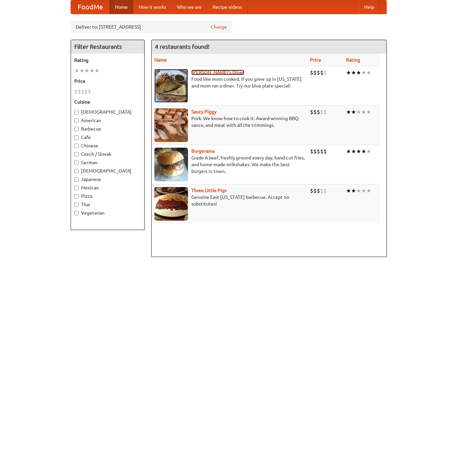 The image size is (457, 476). Describe the element at coordinates (209, 190) in the screenshot. I see `b: Three Little Pigs` at that location.